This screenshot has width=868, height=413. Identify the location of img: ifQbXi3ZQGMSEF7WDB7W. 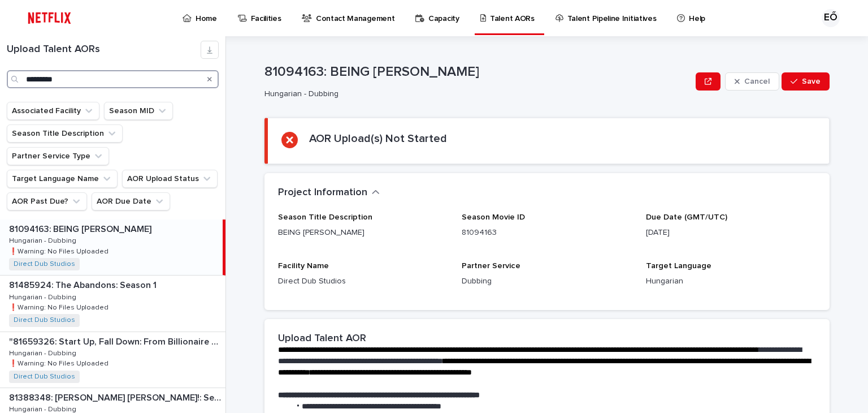
(49, 18).